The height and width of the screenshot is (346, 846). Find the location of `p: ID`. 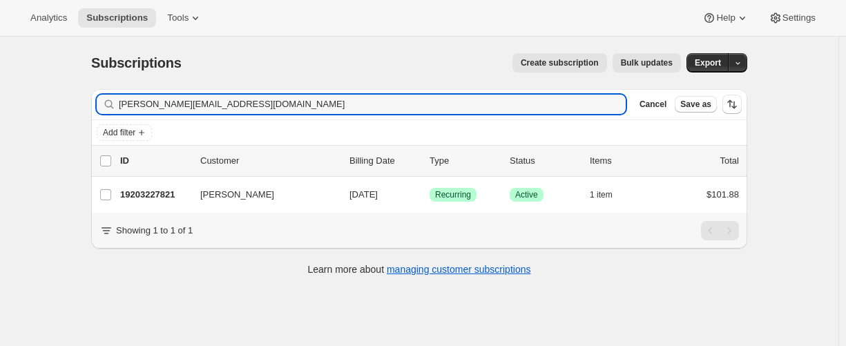

p: ID is located at coordinates (155, 161).